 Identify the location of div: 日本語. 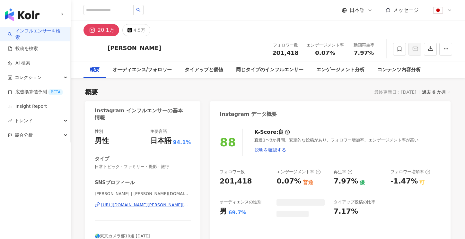
(161, 141).